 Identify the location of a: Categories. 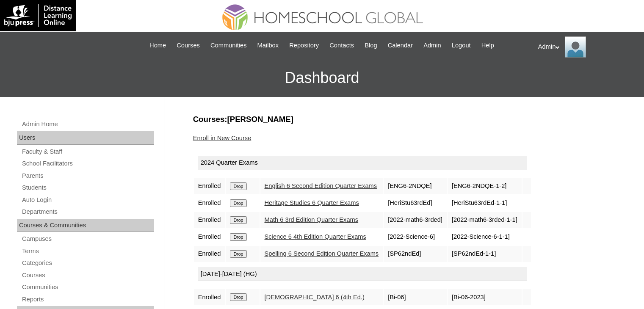
(88, 263).